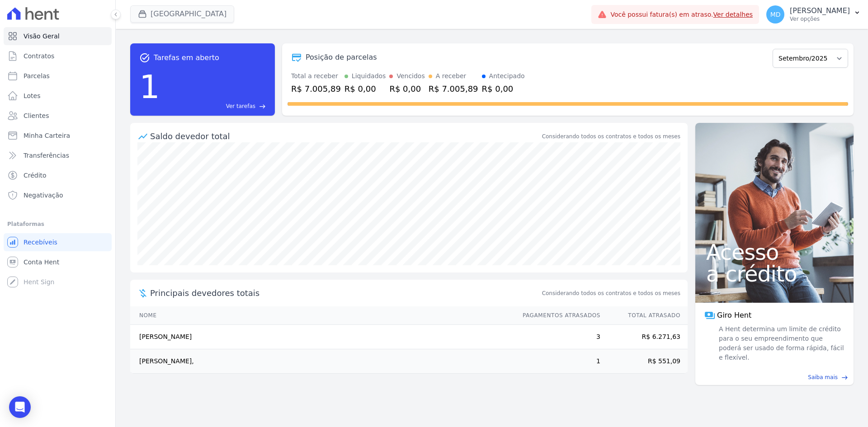 The height and width of the screenshot is (427, 868). Describe the element at coordinates (57, 175) in the screenshot. I see `a: Crédito` at that location.